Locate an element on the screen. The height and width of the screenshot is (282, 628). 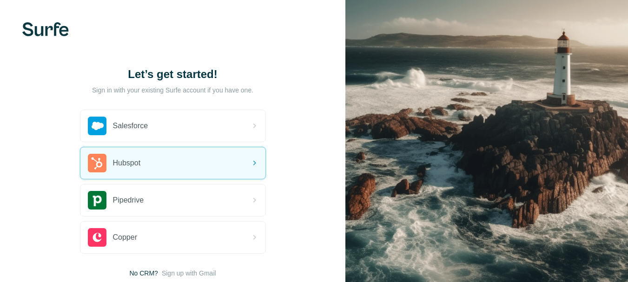
img: copper's logo is located at coordinates (97, 238).